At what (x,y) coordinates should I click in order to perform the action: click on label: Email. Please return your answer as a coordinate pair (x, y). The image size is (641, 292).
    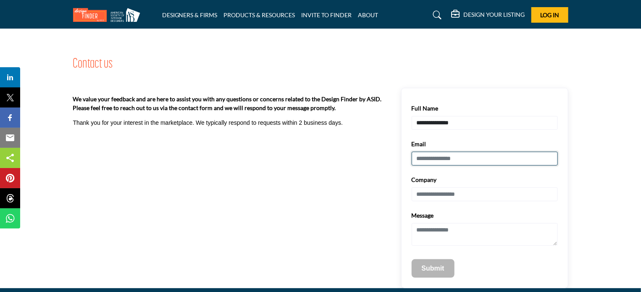
    Looking at the image, I should click on (419, 144).